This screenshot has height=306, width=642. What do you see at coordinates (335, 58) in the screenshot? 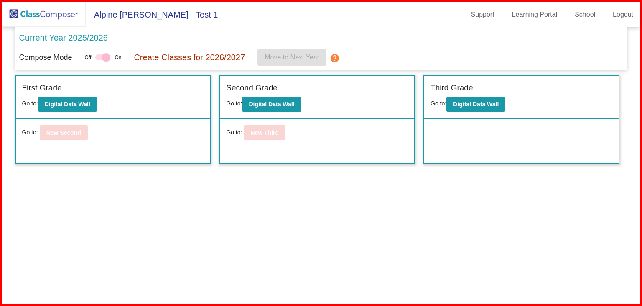
I see `mat-icon: help` at bounding box center [335, 58].